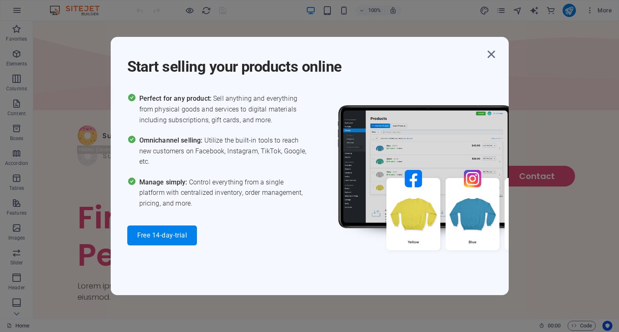 The width and height of the screenshot is (619, 332). Describe the element at coordinates (162, 235) in the screenshot. I see `span: Free 14-day-trial` at that location.